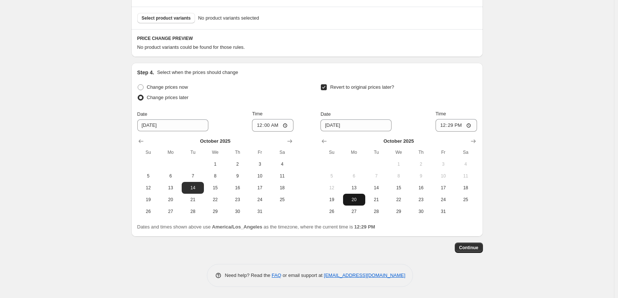  What do you see at coordinates (466, 164) in the screenshot?
I see `button: Saturday October 4 2025` at bounding box center [466, 164].